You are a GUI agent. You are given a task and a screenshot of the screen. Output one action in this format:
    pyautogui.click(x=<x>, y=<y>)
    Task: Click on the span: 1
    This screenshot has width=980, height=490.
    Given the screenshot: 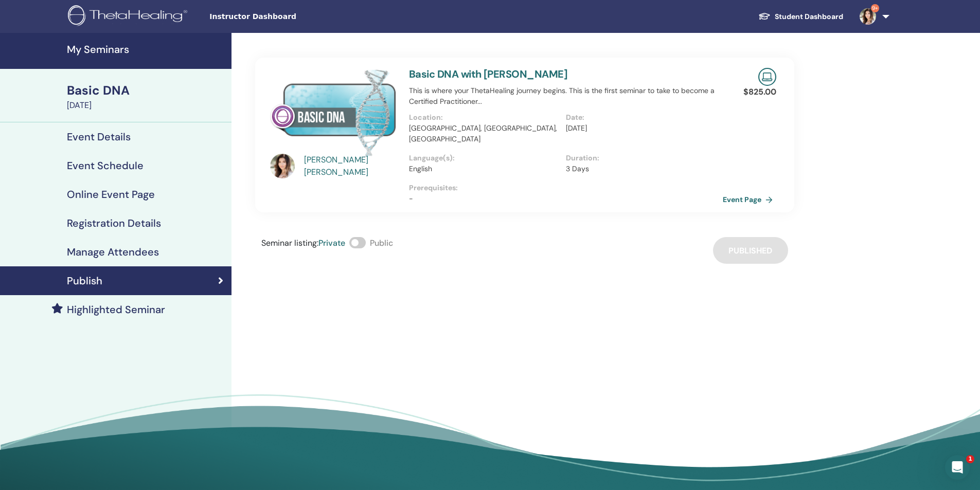 What is the action you would take?
    pyautogui.click(x=970, y=459)
    